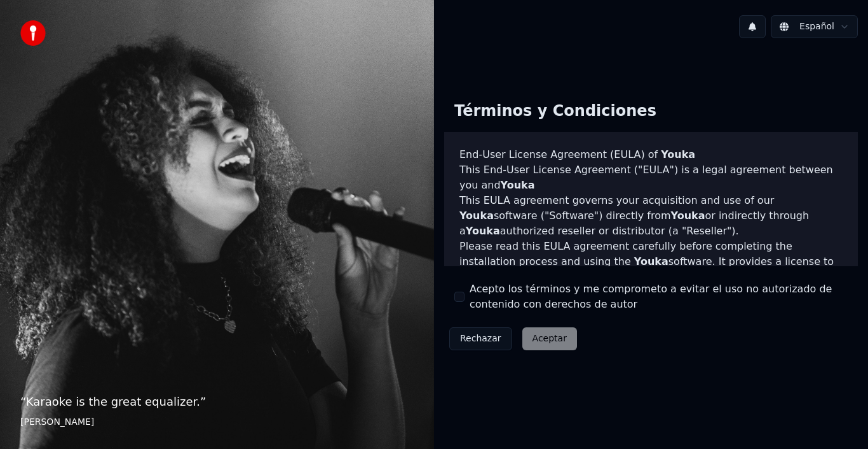 This screenshot has height=449, width=868. I want to click on p: “ Karaoke is the great equalizer. ”, so click(217, 401).